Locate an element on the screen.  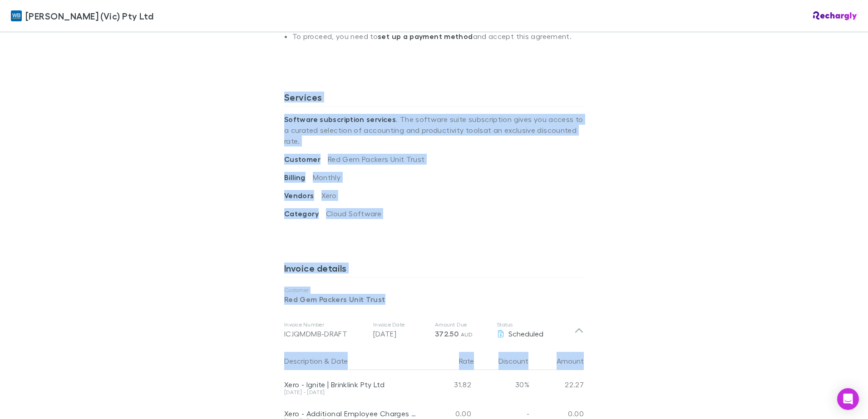
p: Invoice Date is located at coordinates (400, 325).